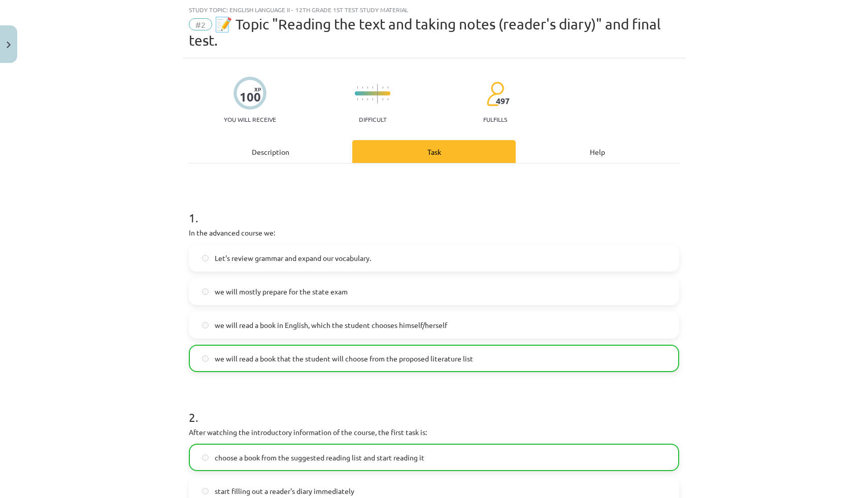 Image resolution: width=868 pixels, height=498 pixels. I want to click on font: Difficult, so click(373, 119).